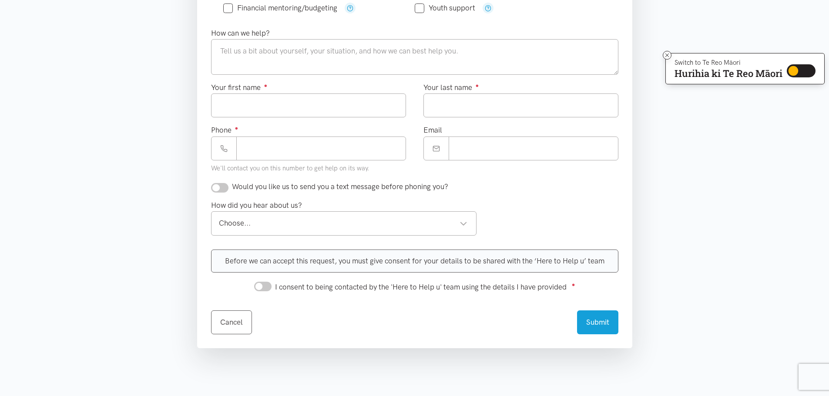 Image resolution: width=829 pixels, height=396 pixels. I want to click on label: Email, so click(433, 130).